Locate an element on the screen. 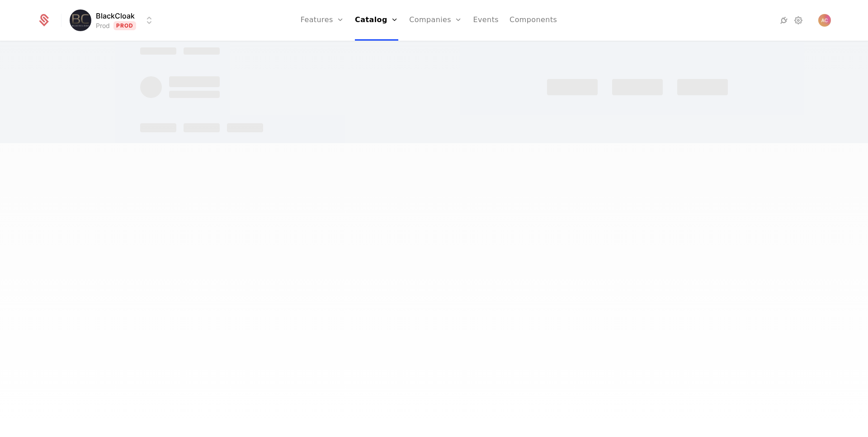  button: Open user button is located at coordinates (824, 21).